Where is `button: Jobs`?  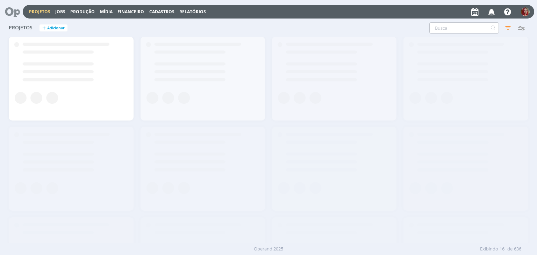 button: Jobs is located at coordinates (60, 12).